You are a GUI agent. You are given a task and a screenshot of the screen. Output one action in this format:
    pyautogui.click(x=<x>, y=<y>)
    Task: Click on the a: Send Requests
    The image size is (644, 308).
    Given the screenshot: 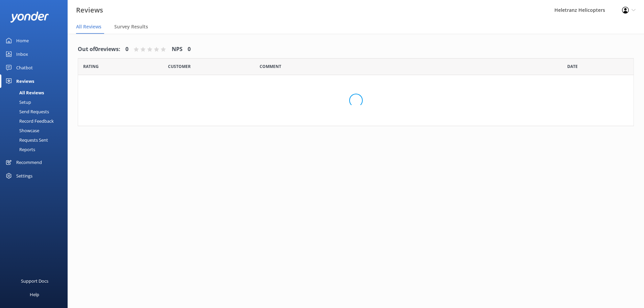 What is the action you would take?
    pyautogui.click(x=36, y=112)
    